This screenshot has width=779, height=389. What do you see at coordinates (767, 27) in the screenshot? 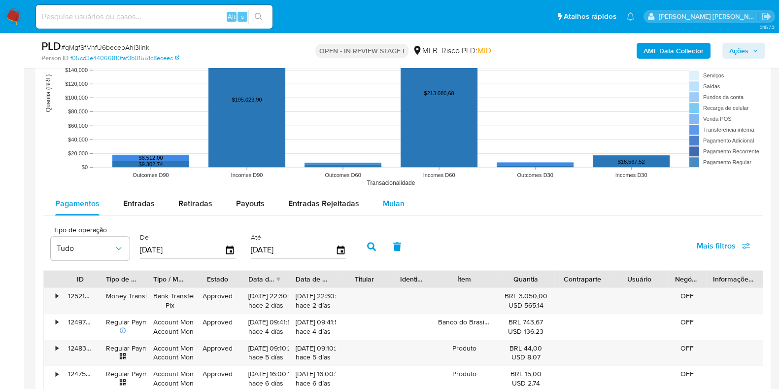
I see `span: 3.157.3` at bounding box center [767, 27].